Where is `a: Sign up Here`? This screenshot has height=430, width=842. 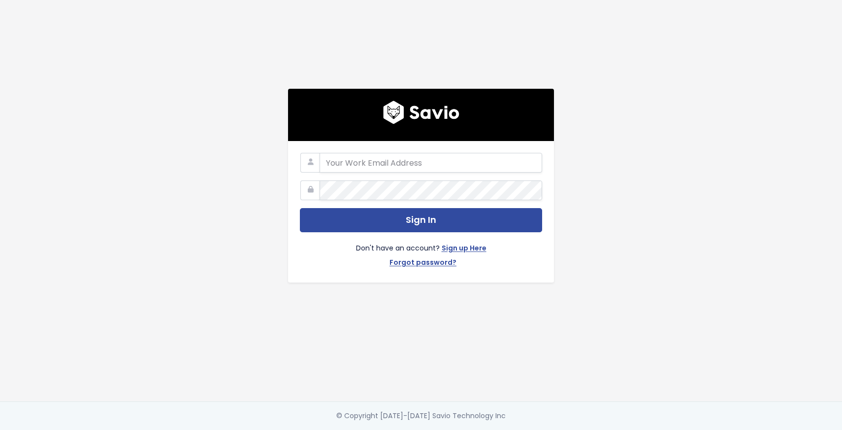
a: Sign up Here is located at coordinates (464, 249).